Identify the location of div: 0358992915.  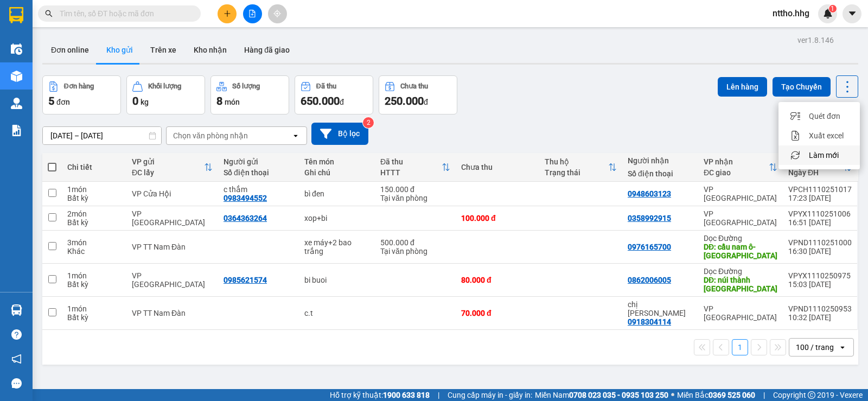
(649, 218).